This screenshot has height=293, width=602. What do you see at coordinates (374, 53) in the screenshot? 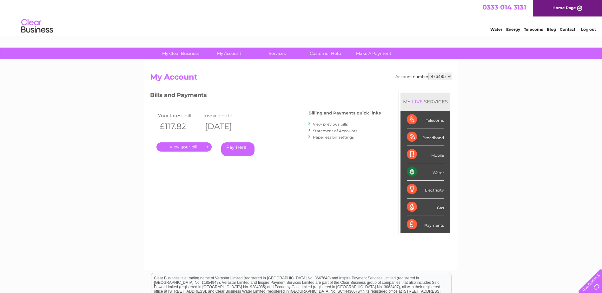
I see `a: Make A Payment` at bounding box center [374, 53].